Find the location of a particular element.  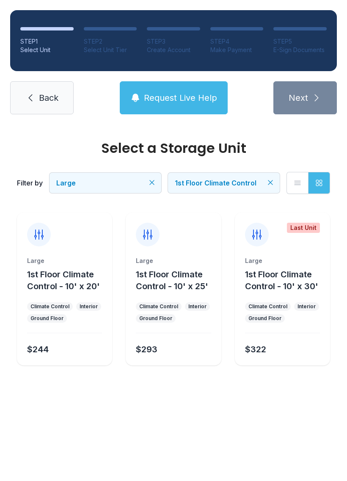

span: Large is located at coordinates (66, 183).